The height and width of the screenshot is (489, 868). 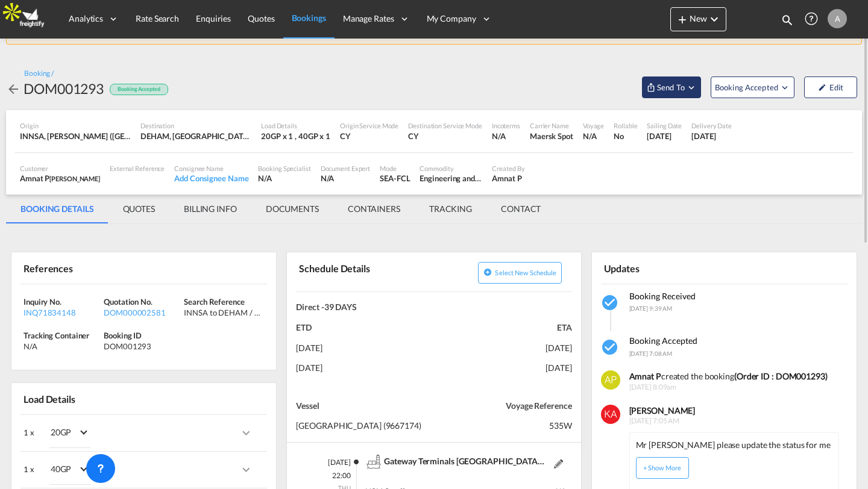 What do you see at coordinates (663, 468) in the screenshot?
I see `button: + Show More` at bounding box center [663, 468].